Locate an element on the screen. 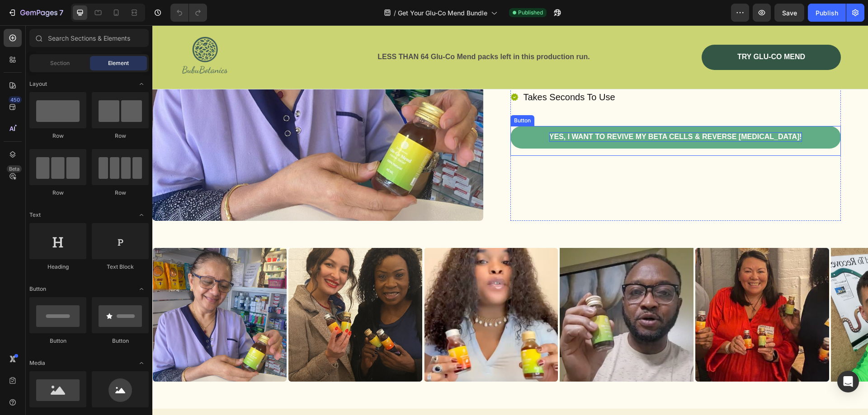 The height and width of the screenshot is (415, 868). p: 7 is located at coordinates (61, 12).